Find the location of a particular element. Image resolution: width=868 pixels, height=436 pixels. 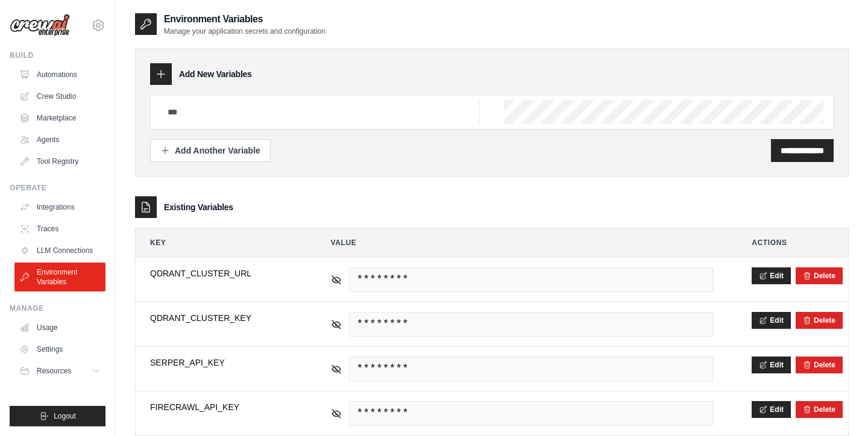

button: Logout is located at coordinates (58, 417).